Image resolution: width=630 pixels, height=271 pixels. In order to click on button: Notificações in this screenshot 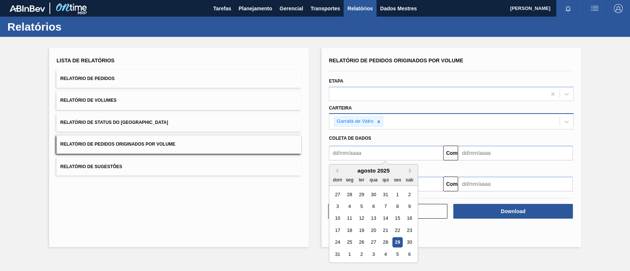, I will do `click(568, 8)`.